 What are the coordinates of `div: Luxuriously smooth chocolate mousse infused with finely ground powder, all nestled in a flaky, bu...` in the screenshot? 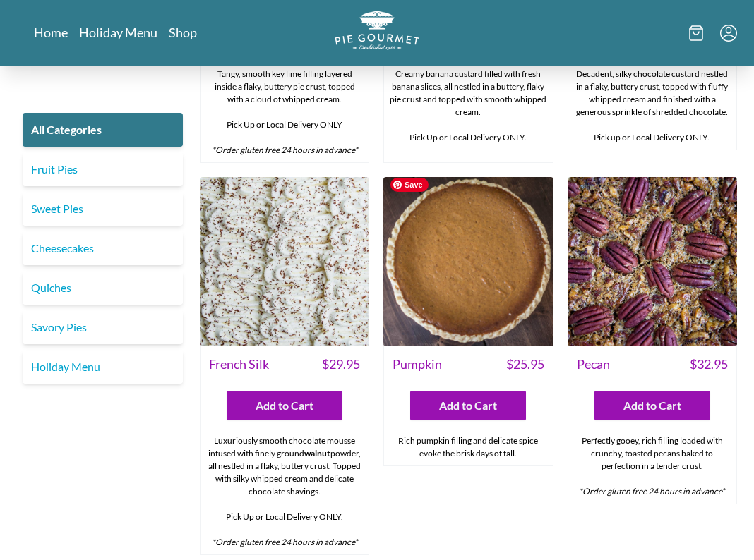 It's located at (284, 492).